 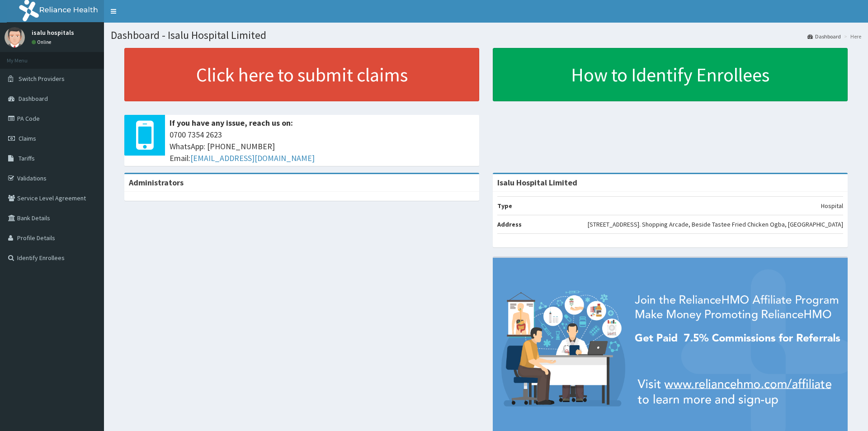 What do you see at coordinates (832, 206) in the screenshot?
I see `p: Hospital` at bounding box center [832, 206].